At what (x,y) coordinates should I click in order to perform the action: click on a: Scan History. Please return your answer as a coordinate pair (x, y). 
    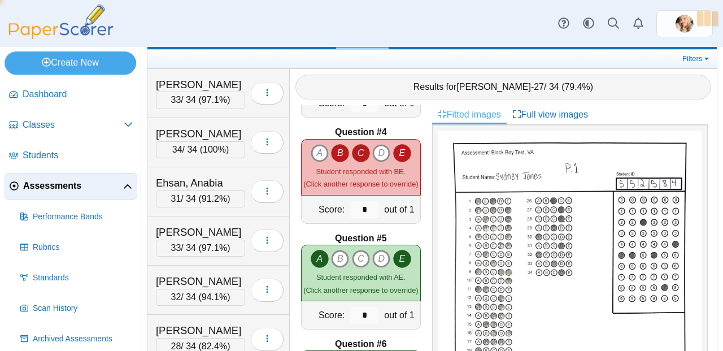
    Looking at the image, I should click on (76, 308).